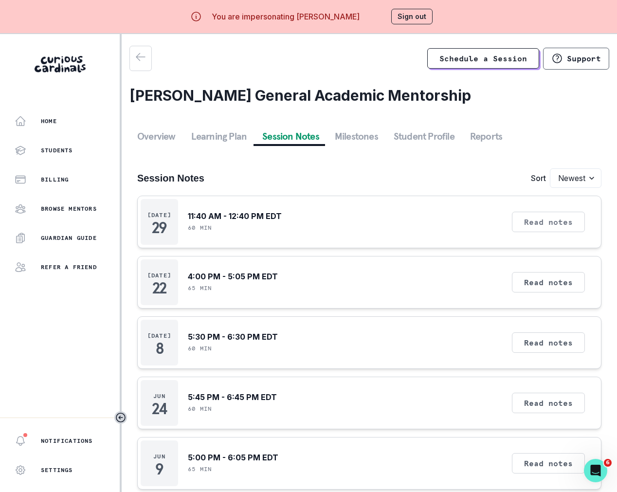  I want to click on p: Support, so click(584, 58).